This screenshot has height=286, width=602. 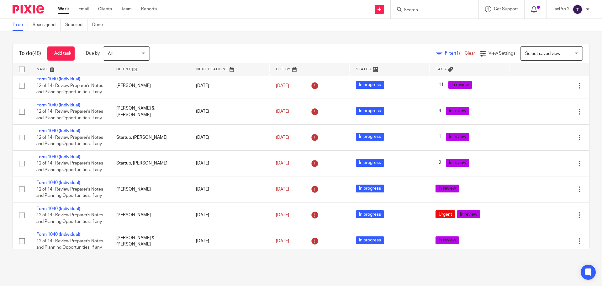 I want to click on a: Snoozed, so click(x=76, y=25).